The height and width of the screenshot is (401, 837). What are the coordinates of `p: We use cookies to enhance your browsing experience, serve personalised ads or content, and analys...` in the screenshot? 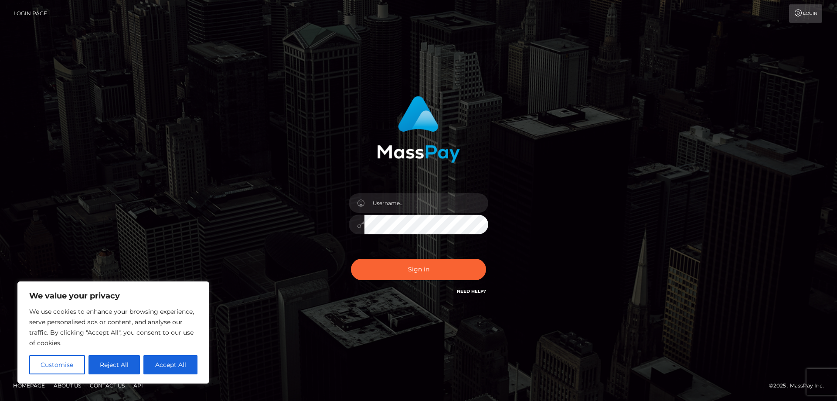 It's located at (113, 327).